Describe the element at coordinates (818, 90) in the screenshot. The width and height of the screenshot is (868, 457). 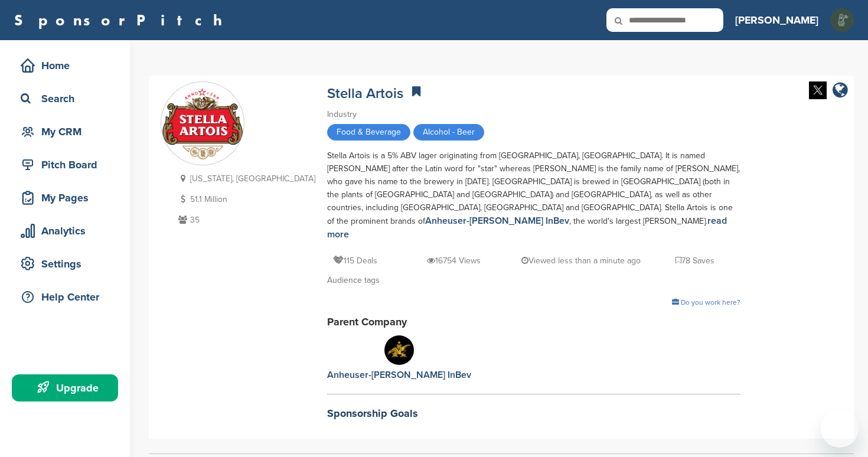
I see `img: Twitter white` at that location.